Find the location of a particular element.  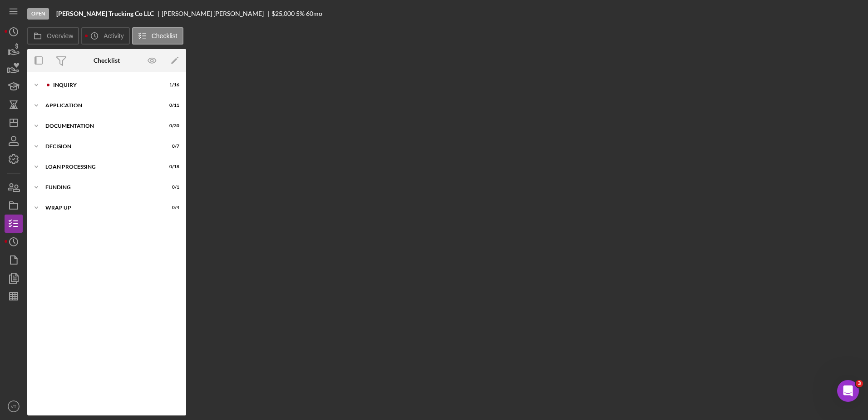

div: 5 % is located at coordinates (300, 14).